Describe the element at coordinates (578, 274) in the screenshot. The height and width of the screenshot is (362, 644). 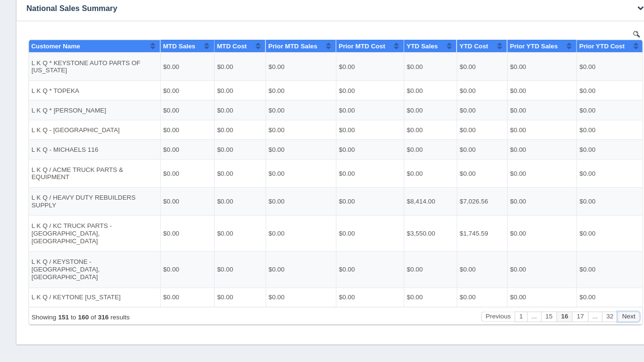
I see `button: Next` at that location.